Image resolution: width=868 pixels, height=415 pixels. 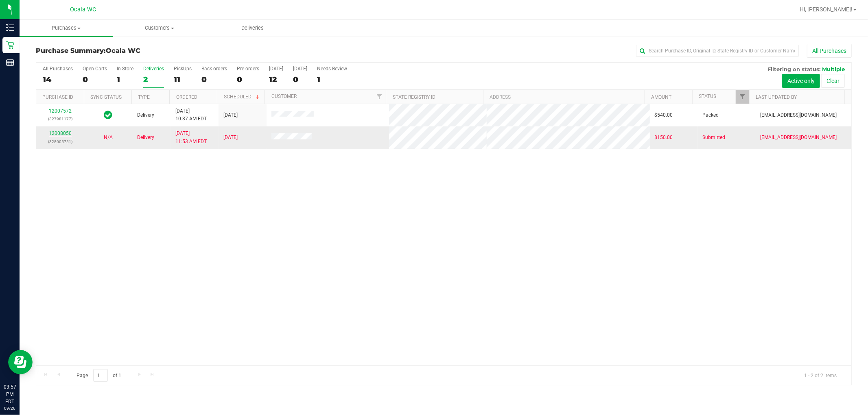 I want to click on a: State Registry ID, so click(x=414, y=97).